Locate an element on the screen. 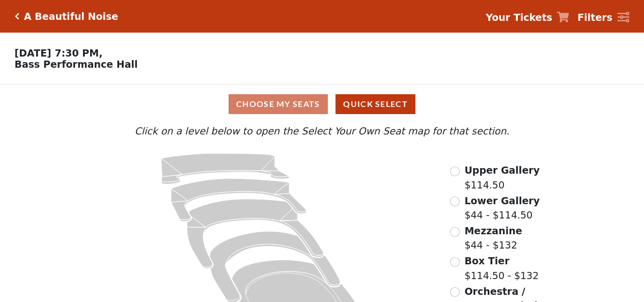  path: Lower Gallery - Seats Available: 42 is located at coordinates (239, 200).